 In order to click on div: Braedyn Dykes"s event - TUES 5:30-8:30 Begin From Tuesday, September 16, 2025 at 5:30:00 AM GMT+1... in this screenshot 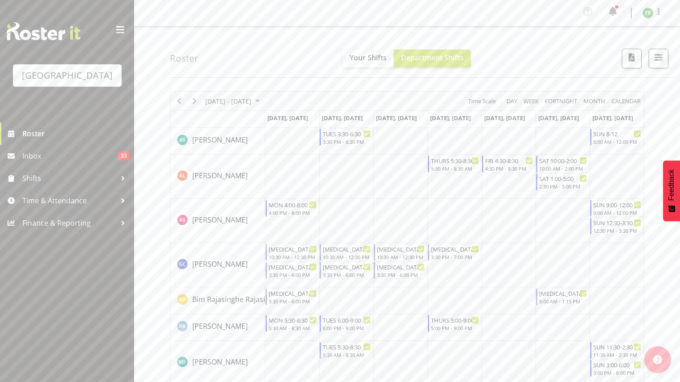, I will do `click(346, 350)`.